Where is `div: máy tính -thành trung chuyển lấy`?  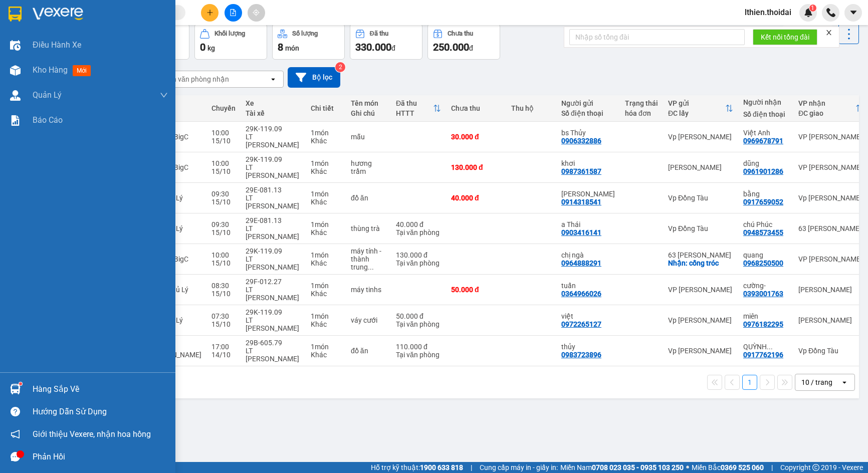
div: máy tính -thành trung chuyển lấy is located at coordinates (369, 259).